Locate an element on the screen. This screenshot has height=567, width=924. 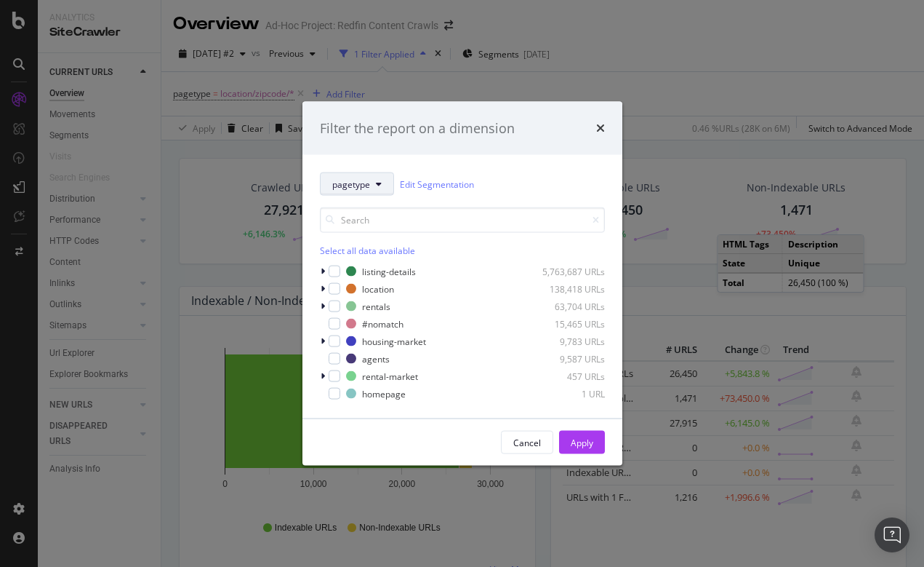
button: pagetype is located at coordinates (357, 184).